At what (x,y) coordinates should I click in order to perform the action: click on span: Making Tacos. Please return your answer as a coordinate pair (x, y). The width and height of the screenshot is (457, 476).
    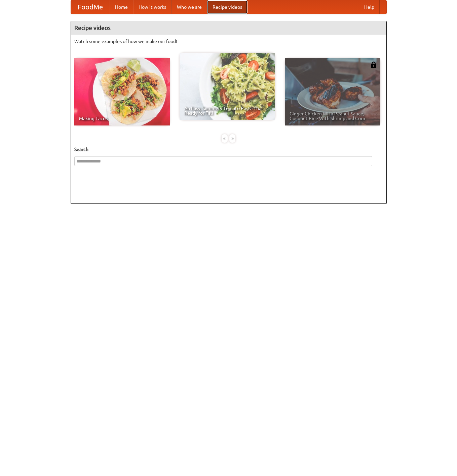
    Looking at the image, I should click on (122, 119).